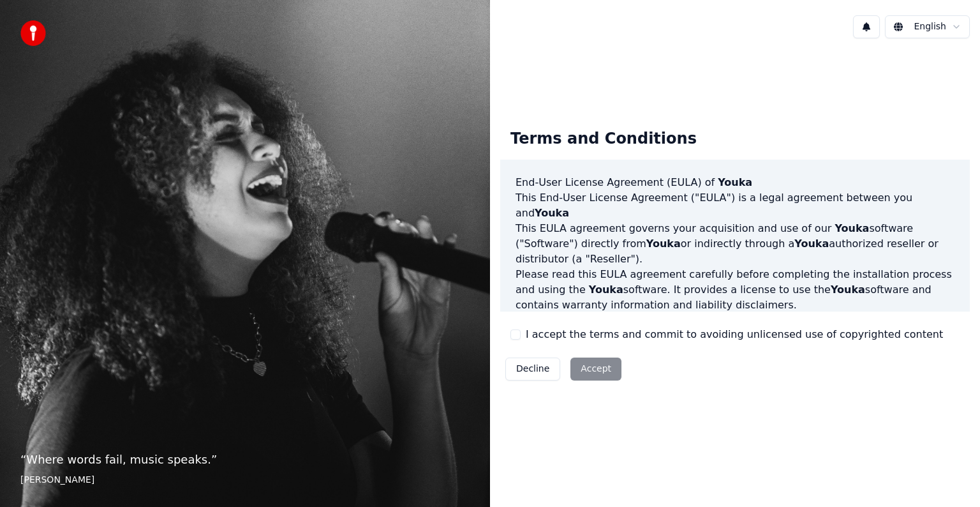 The width and height of the screenshot is (980, 507). I want to click on h3: End-User License Agreement (EULA) of, so click(735, 183).